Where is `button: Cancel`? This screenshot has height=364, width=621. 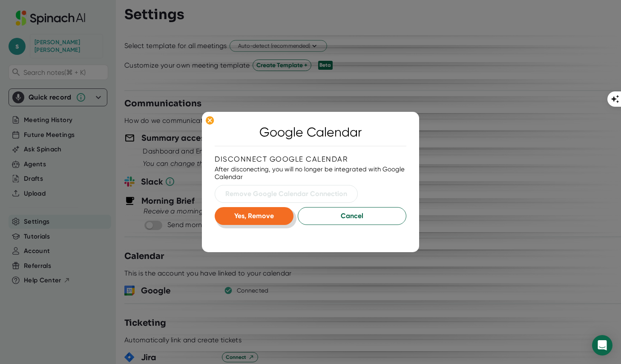 button: Cancel is located at coordinates (352, 216).